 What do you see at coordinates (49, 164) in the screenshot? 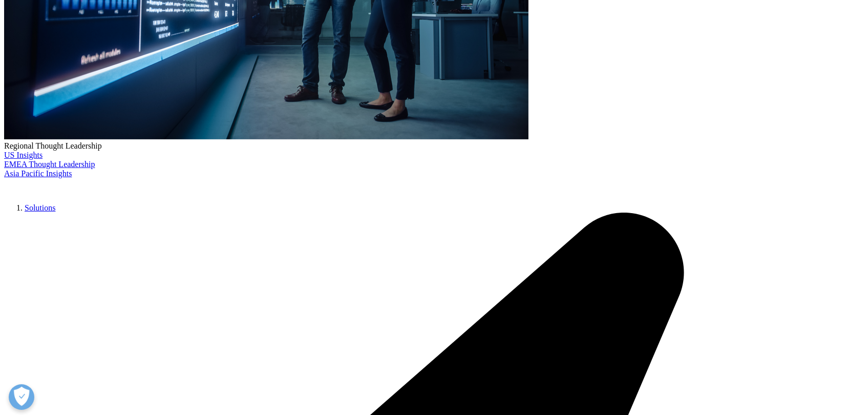
I see `a: EMEA Thought Leadership` at bounding box center [49, 164].